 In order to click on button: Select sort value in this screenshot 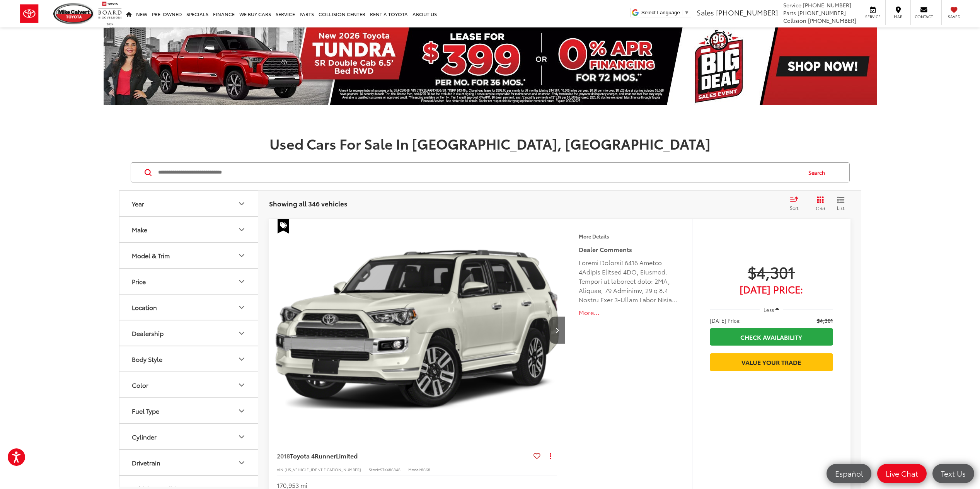, I will do `click(796, 204)`.